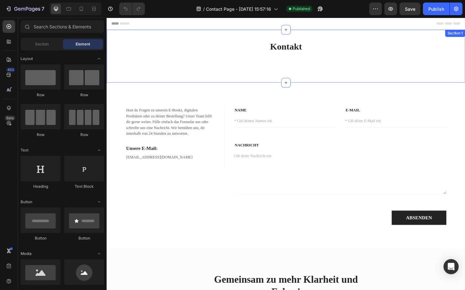  Describe the element at coordinates (247, 136) in the screenshot. I see `p: NACHRICHT` at that location.